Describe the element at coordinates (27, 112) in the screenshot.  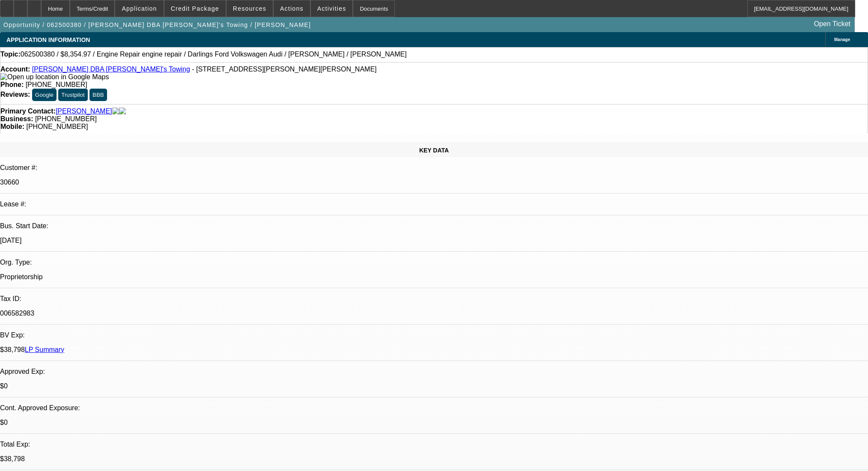
I see `strong: Primary Contact:` at that location.